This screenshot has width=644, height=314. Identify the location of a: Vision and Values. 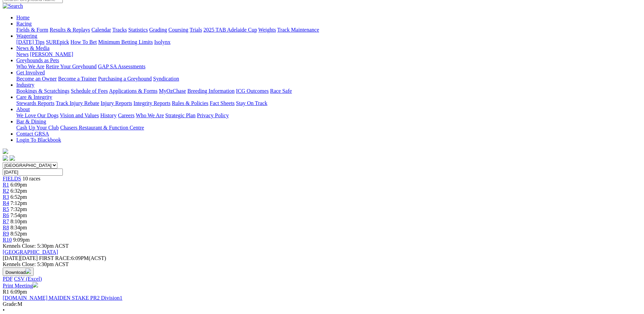
(79, 115).